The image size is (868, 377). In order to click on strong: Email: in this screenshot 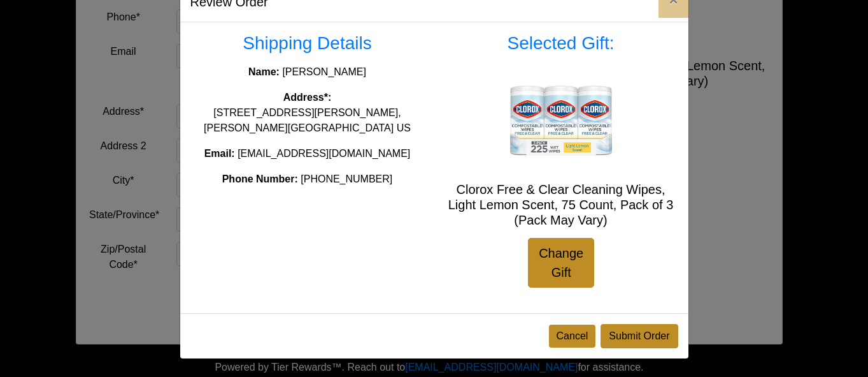, I will do `click(220, 153)`.